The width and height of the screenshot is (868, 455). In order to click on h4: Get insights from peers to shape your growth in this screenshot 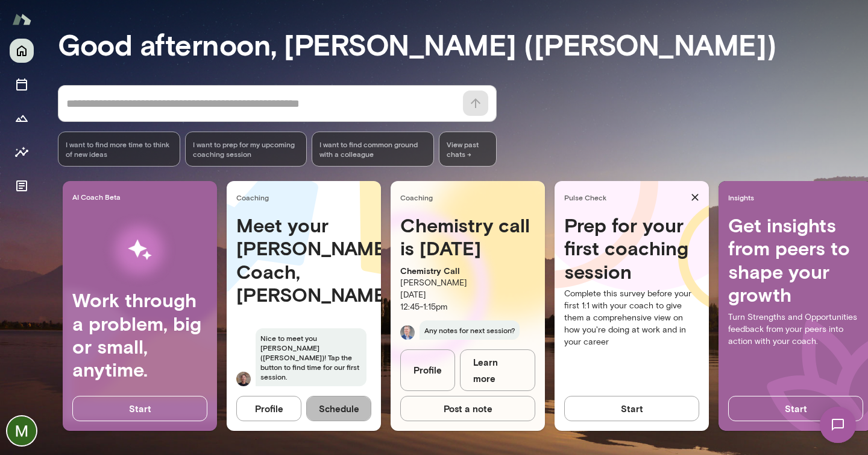, I will do `click(796, 260)`.